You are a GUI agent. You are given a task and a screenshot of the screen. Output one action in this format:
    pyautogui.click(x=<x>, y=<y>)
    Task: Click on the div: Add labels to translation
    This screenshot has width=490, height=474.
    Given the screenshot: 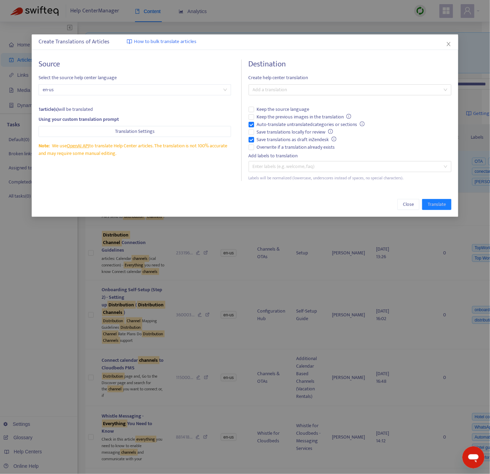 What is the action you would take?
    pyautogui.click(x=350, y=156)
    